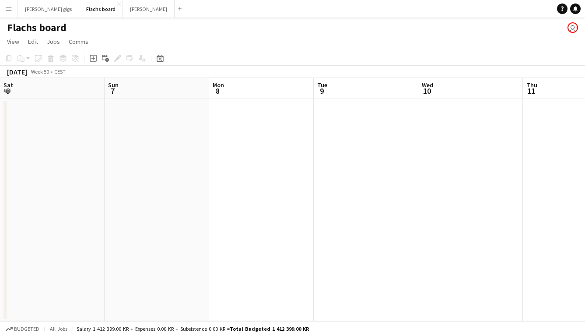  Describe the element at coordinates (59, 328) in the screenshot. I see `span: All jobs` at that location.